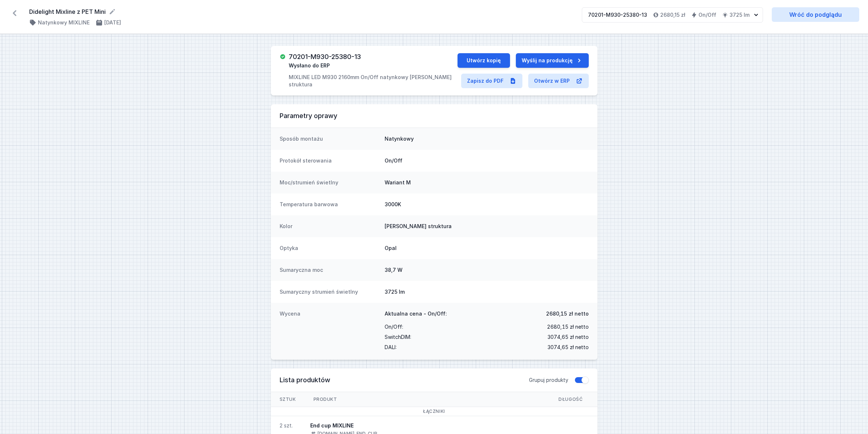 The image size is (868, 434). What do you see at coordinates (487, 205) in the screenshot?
I see `dd: 3000K` at bounding box center [487, 205].